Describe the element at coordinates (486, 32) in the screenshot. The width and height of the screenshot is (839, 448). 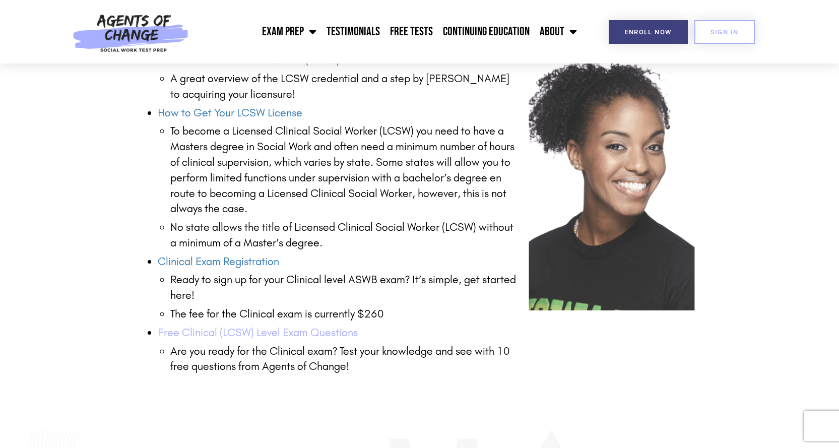
I see `a: Continuing Education` at that location.